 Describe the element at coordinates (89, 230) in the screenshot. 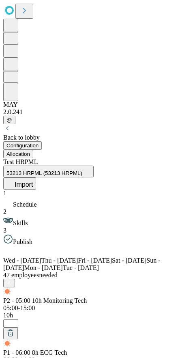

I see `div: 3` at that location.